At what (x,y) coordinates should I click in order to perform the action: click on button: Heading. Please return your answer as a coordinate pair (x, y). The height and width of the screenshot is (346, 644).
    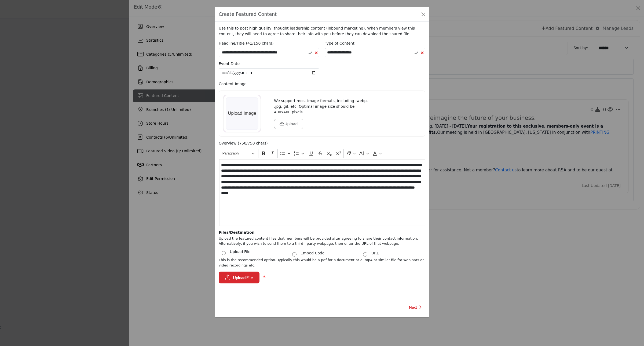
    Looking at the image, I should click on (239, 153).